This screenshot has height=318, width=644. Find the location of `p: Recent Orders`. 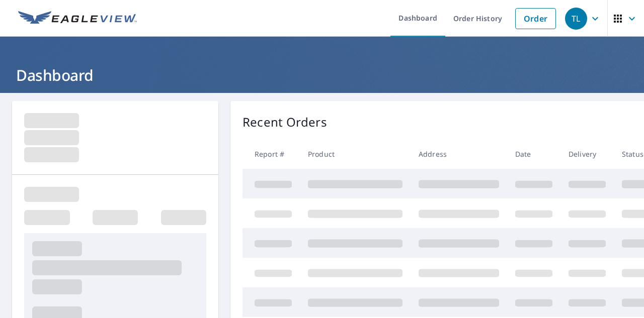

p: Recent Orders is located at coordinates (285, 122).